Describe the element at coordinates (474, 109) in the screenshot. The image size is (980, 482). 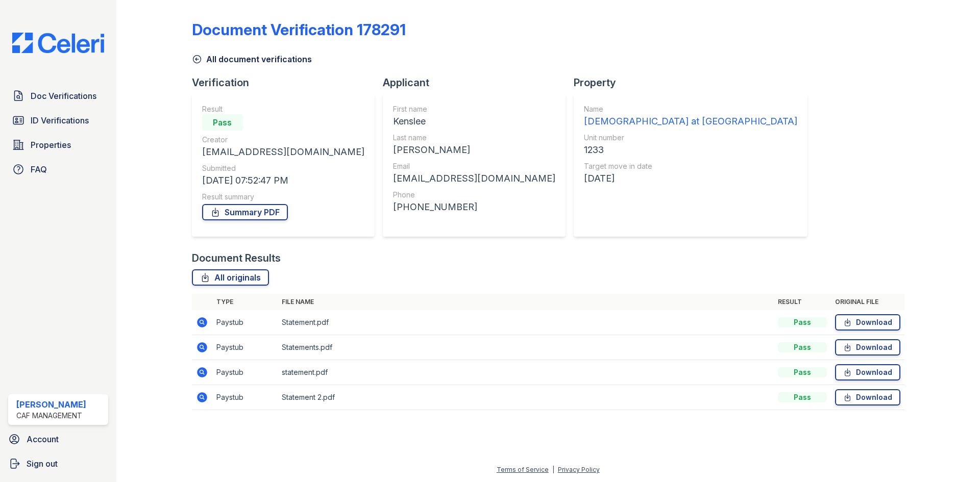
I see `div: First name` at that location.